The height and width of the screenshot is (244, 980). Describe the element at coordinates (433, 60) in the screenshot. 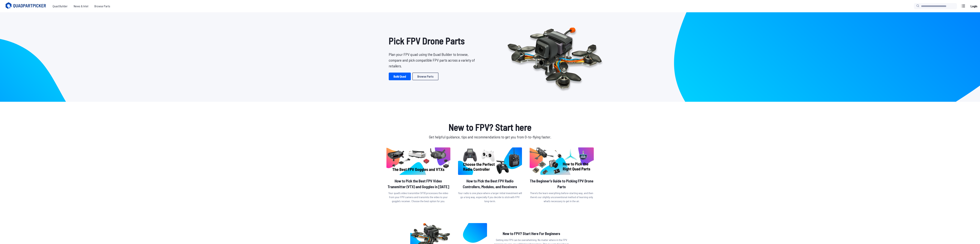

I see `p: Plan your FPV quad using the Quad Builder to browse, compare and pick compatible FPV parts across...` at that location.